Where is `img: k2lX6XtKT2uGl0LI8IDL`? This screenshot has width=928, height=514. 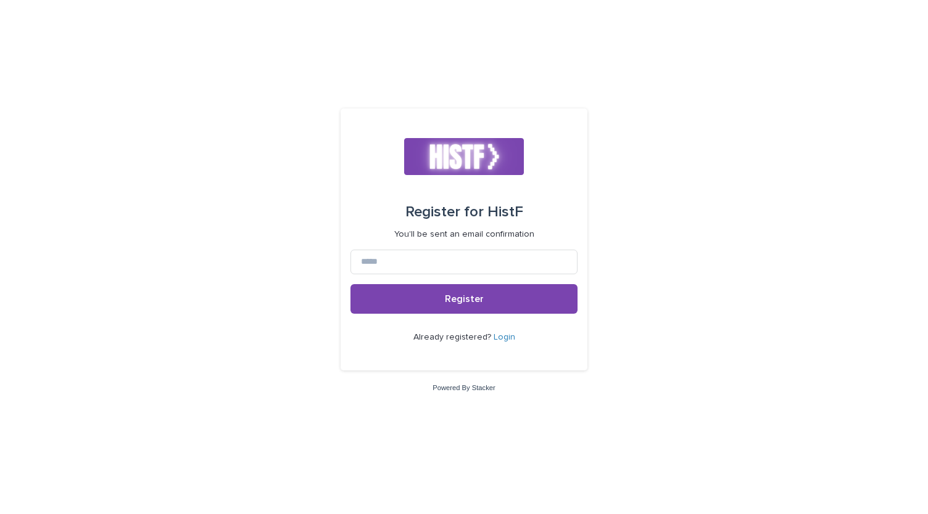
img: k2lX6XtKT2uGl0LI8IDL is located at coordinates (464, 157).